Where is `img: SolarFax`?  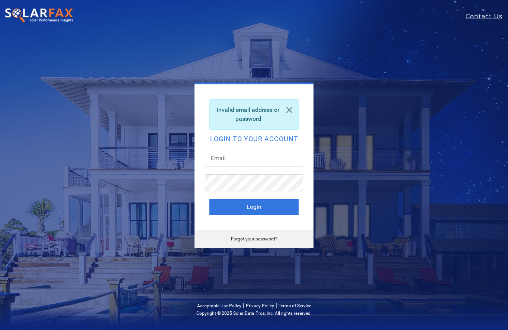
img: SolarFax is located at coordinates (39, 16).